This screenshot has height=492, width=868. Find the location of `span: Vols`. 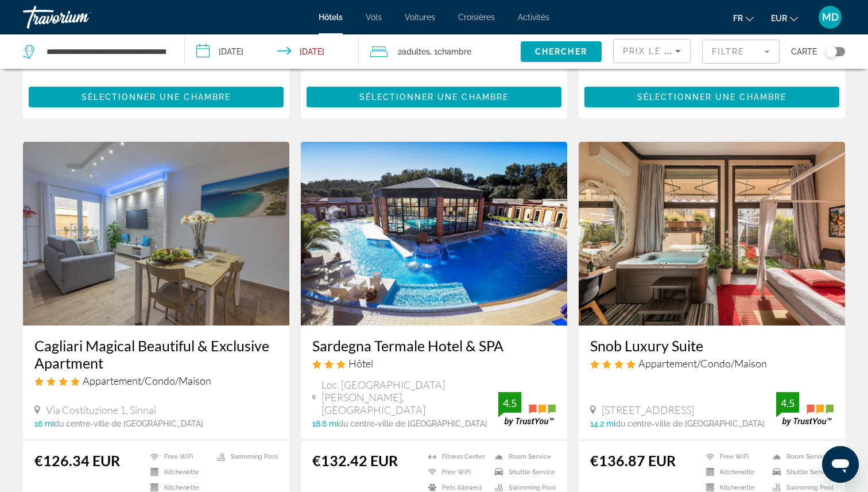

span: Vols is located at coordinates (374, 17).